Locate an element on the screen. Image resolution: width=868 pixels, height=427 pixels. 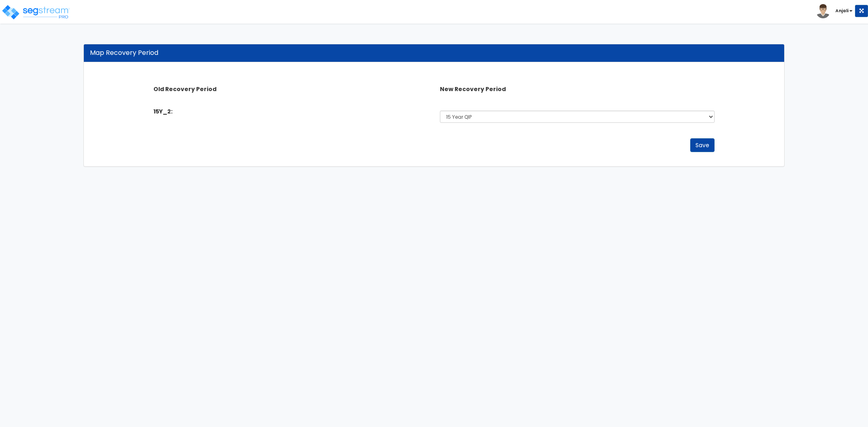
button: Save is located at coordinates (702, 145).